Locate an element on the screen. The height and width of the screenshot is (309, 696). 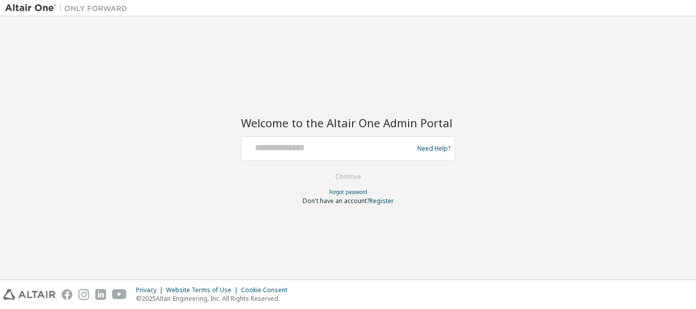
a: Register is located at coordinates (382, 201).